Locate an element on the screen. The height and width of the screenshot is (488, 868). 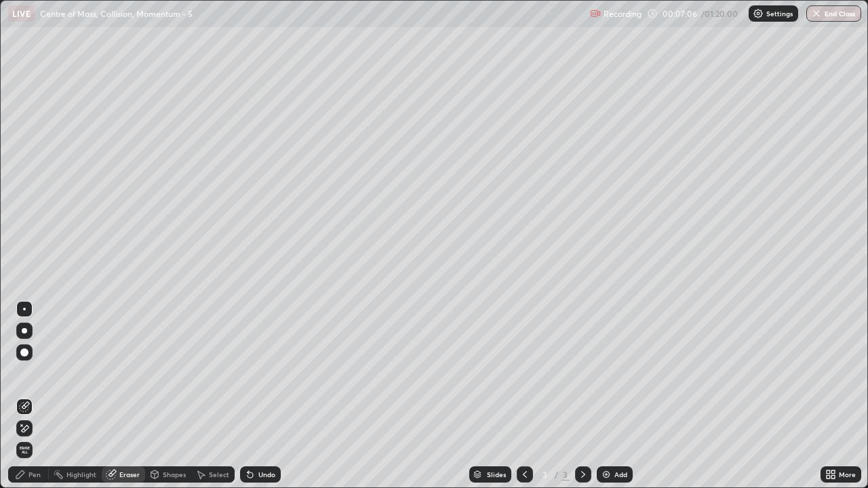
img: add-slide-button is located at coordinates (606, 474).